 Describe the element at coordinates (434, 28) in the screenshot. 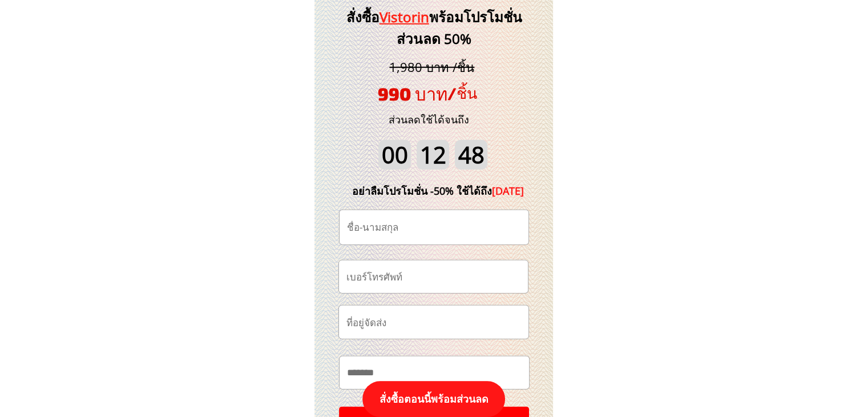

I see `h3: สั่งซื้อ พร้อมโปรโมชั่นส่วนลด 50%` at that location.